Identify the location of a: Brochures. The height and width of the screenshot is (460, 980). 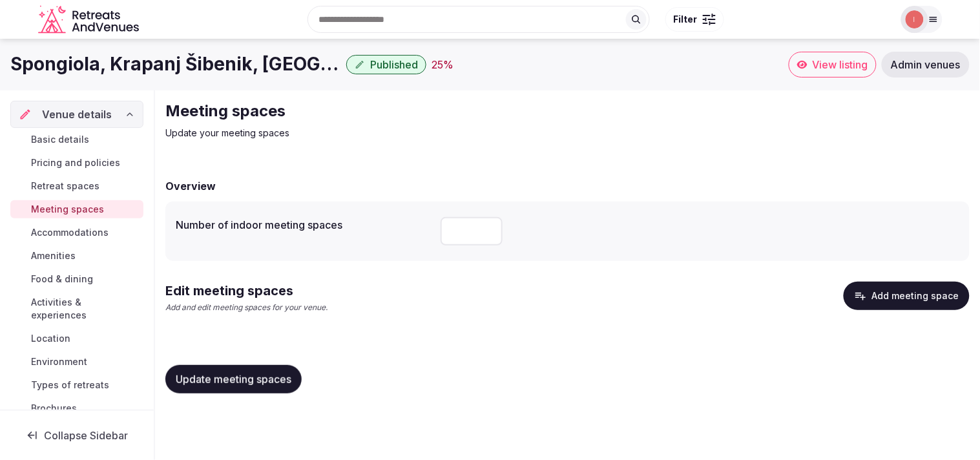
(76, 408).